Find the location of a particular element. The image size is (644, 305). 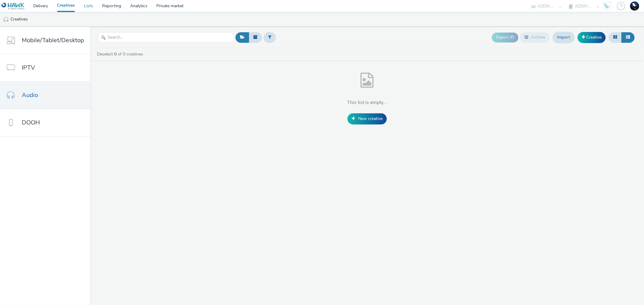

strong: 0 is located at coordinates (115, 54).